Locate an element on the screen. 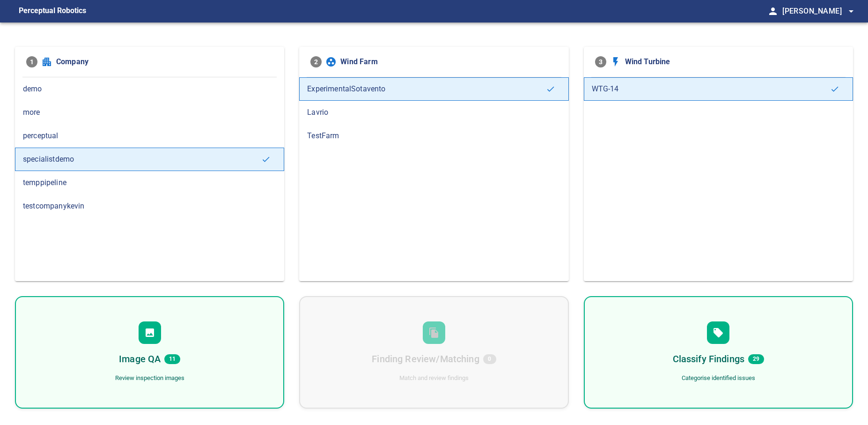  span: Lavrio is located at coordinates (433, 112).